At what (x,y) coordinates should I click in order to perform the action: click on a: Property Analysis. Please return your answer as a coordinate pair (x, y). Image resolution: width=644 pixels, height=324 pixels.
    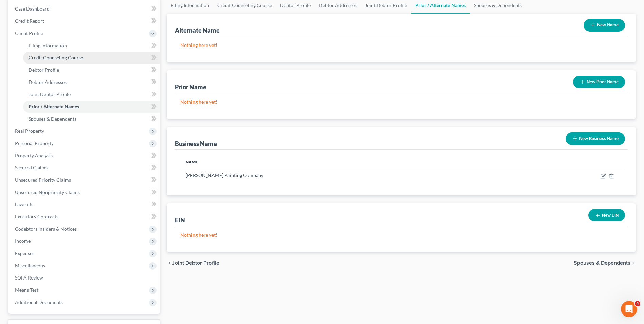
    Looking at the image, I should click on (85, 155).